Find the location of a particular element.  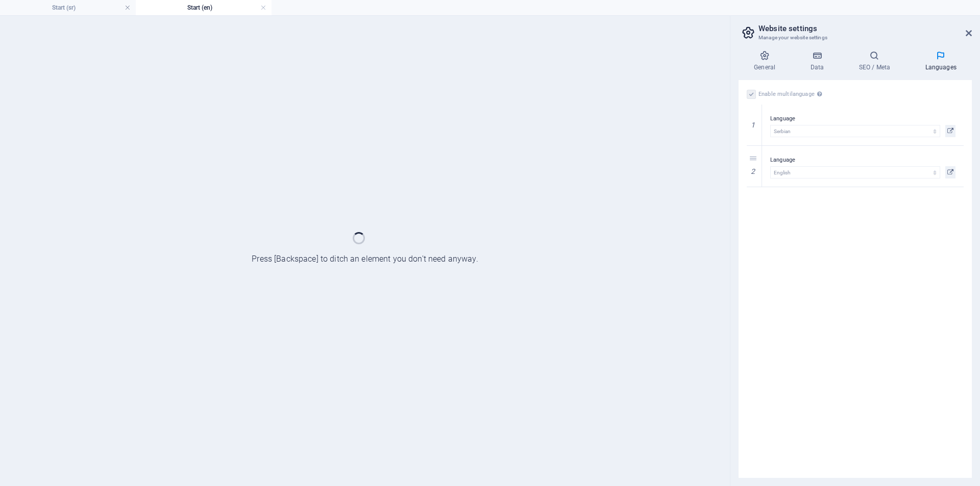

h2: Website settings is located at coordinates (865, 29).